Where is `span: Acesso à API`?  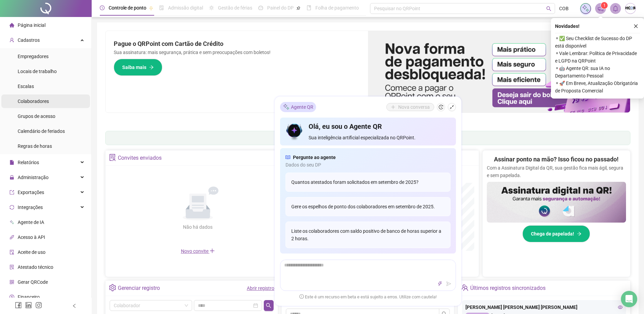 span: Acesso à API is located at coordinates (31, 237).